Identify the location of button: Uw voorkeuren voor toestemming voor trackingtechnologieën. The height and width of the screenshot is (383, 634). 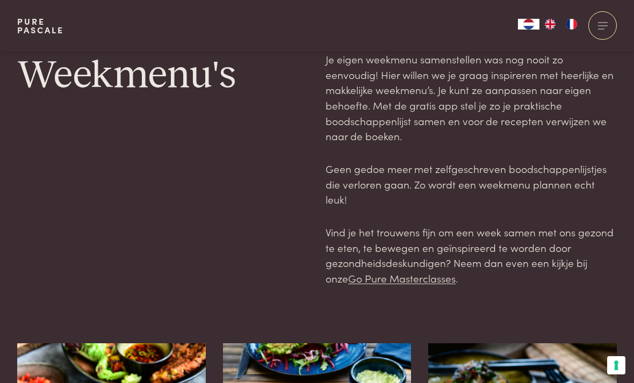
(616, 365).